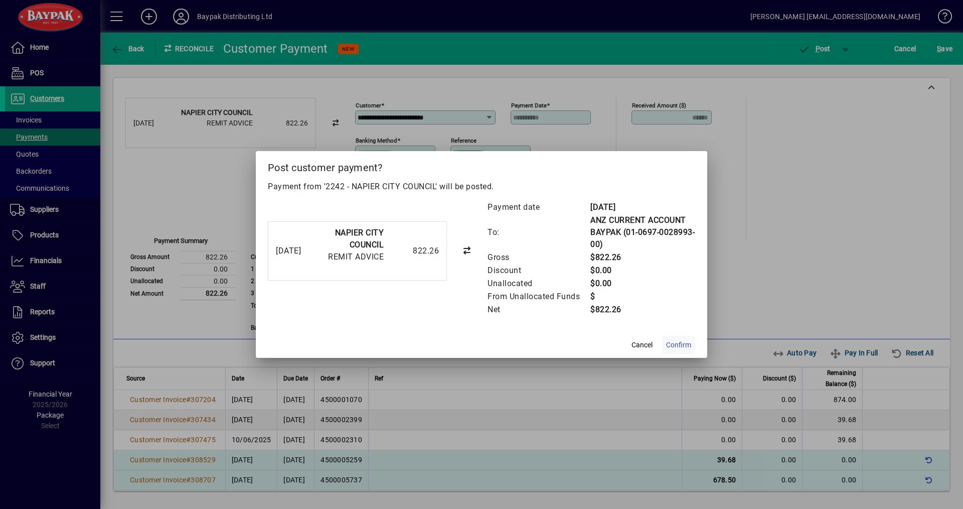 The width and height of the screenshot is (963, 509). Describe the element at coordinates (538, 207) in the screenshot. I see `td: Payment date` at that location.